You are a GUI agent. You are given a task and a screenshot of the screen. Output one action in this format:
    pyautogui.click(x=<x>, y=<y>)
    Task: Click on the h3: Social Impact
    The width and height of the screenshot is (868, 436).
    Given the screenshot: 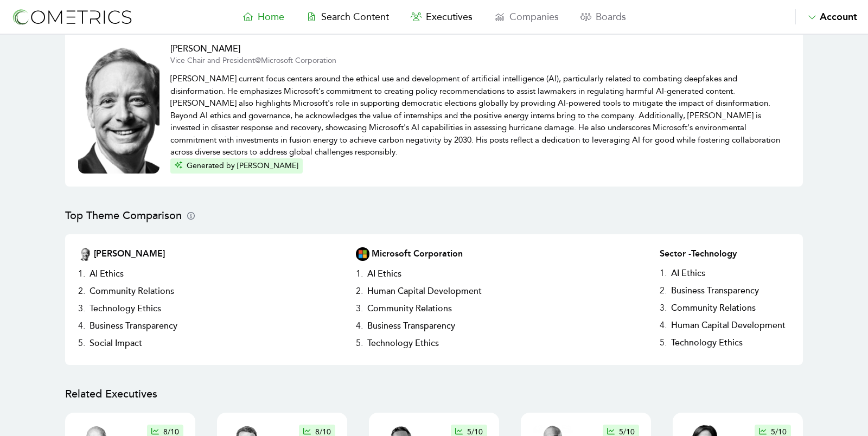 What is the action you would take?
    pyautogui.click(x=115, y=343)
    